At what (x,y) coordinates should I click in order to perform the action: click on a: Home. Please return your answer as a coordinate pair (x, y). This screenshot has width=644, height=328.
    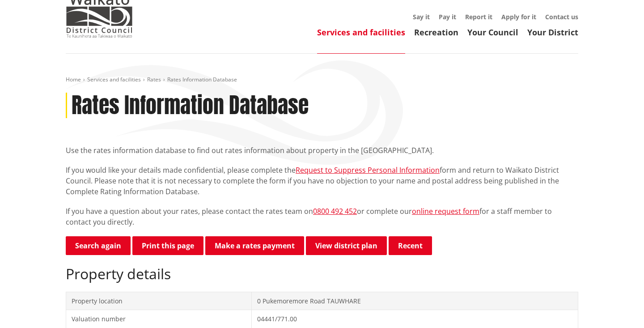
    Looking at the image, I should click on (73, 79).